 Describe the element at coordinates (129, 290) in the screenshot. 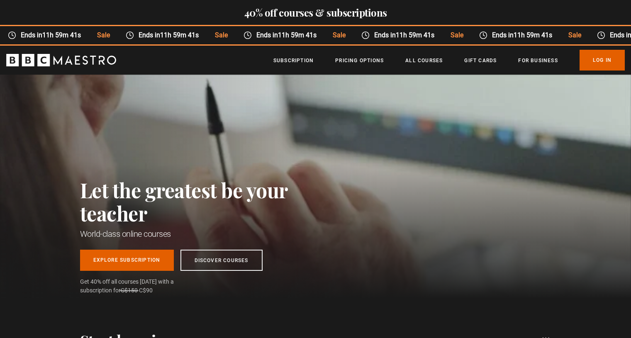

I see `span: C$150` at that location.